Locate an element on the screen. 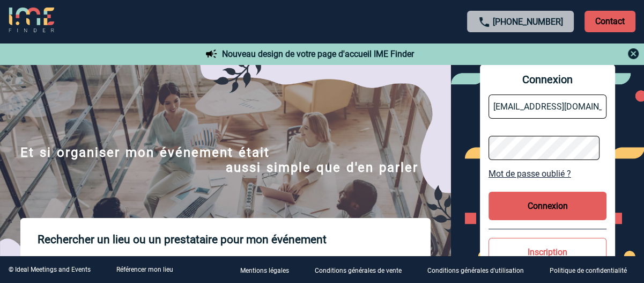 This screenshot has width=644, height=283. input: Email * is located at coordinates (548, 106).